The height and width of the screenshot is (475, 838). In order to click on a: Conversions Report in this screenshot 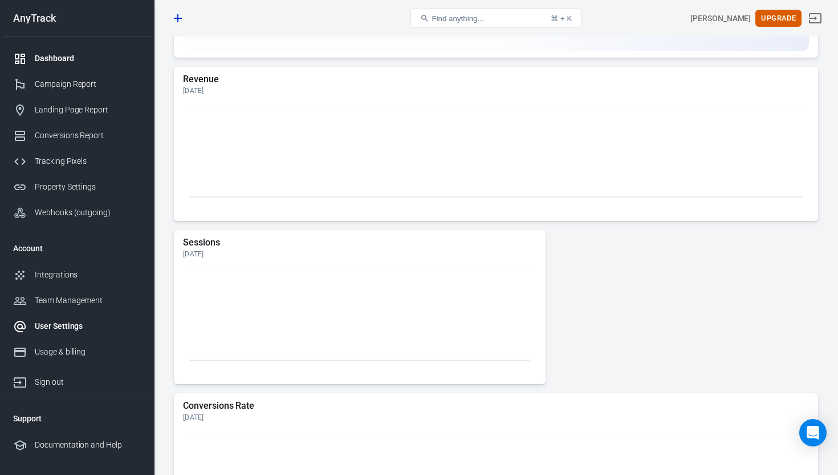, I will do `click(77, 135)`.